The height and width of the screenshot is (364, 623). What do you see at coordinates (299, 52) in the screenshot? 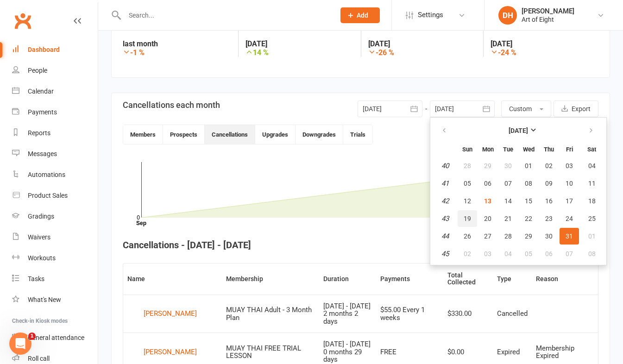
I see `strong: 14 %` at bounding box center [299, 52].